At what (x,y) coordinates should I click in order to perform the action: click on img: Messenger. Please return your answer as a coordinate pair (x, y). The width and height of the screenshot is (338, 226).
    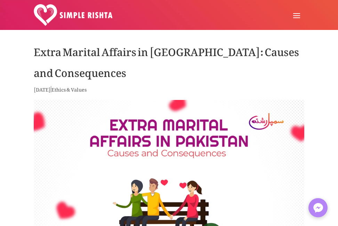
    Looking at the image, I should click on (319, 208).